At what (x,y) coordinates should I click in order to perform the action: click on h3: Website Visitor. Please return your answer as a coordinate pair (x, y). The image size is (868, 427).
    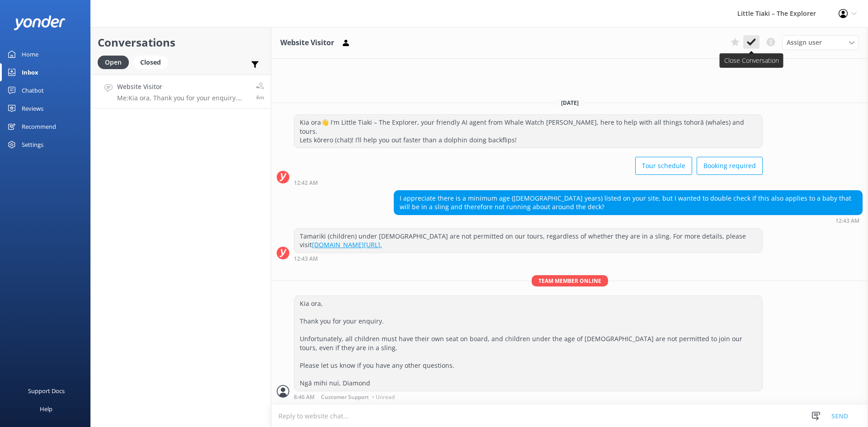
    Looking at the image, I should click on (307, 43).